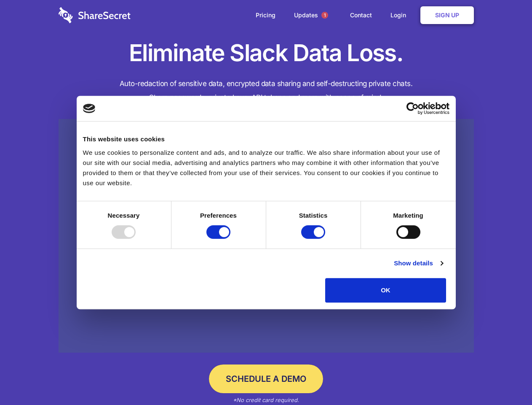  What do you see at coordinates (267, 168) in the screenshot?
I see `div: We use cookies to personalize content and ads, and to analyze our traffic. We also share informat...` at bounding box center [267, 168].